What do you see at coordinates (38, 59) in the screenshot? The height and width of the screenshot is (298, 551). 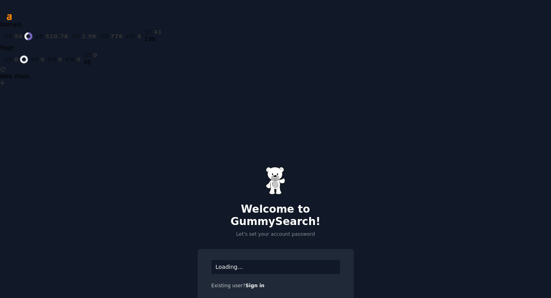 I see `a: rp0` at bounding box center [38, 59].